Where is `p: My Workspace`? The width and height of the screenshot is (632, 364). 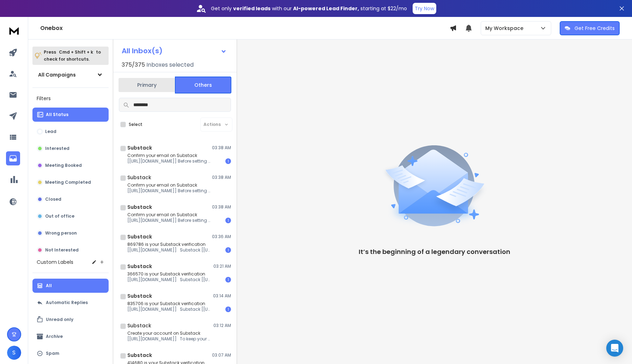
p: My Workspace is located at coordinates (506, 28).